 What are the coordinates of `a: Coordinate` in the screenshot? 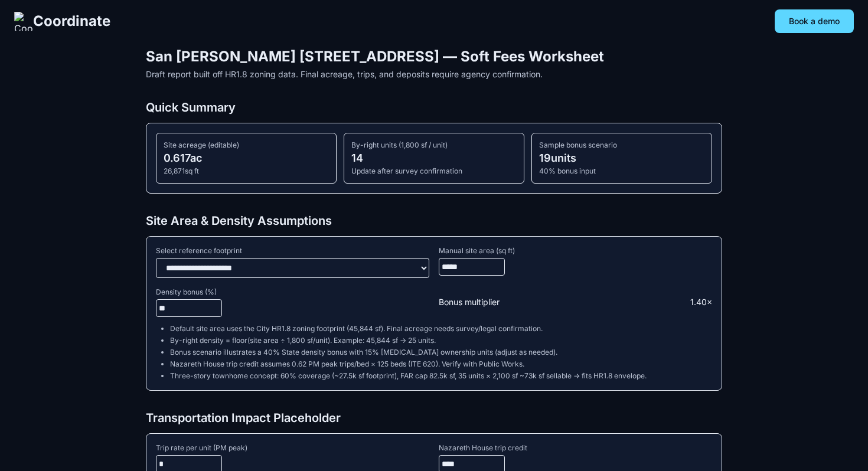 It's located at (62, 21).